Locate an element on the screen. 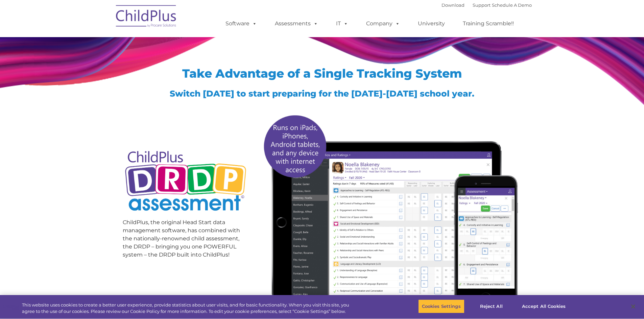  button: Cookies Settings is located at coordinates (441, 307).